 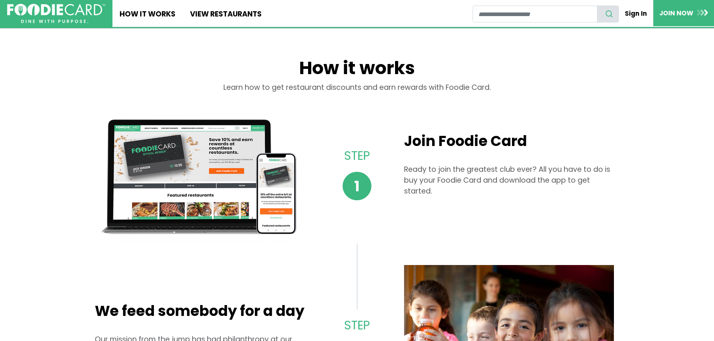 What do you see at coordinates (509, 181) in the screenshot?
I see `p: Ready to join the greatest club ever? All you have to do is buy your Foodie Card and download the...` at bounding box center [509, 181].